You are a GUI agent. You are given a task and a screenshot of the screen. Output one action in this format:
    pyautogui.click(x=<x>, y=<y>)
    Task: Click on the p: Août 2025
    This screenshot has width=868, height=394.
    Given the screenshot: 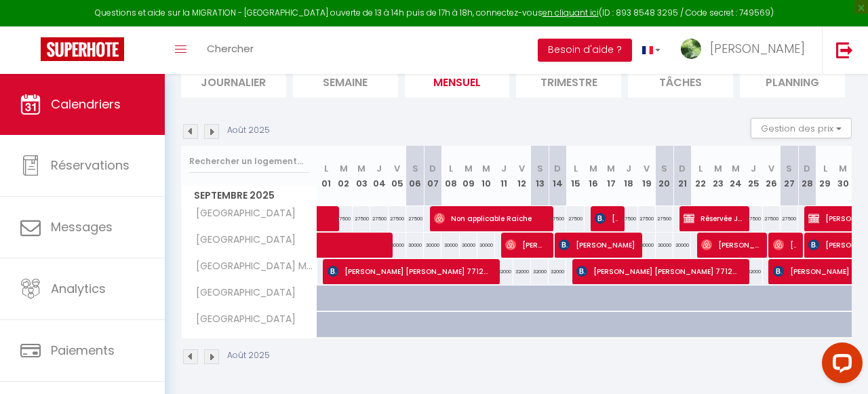 What is the action you would take?
    pyautogui.click(x=248, y=131)
    